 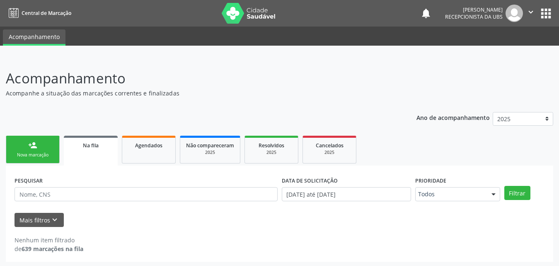 I want to click on span: Cancelados, so click(x=330, y=145).